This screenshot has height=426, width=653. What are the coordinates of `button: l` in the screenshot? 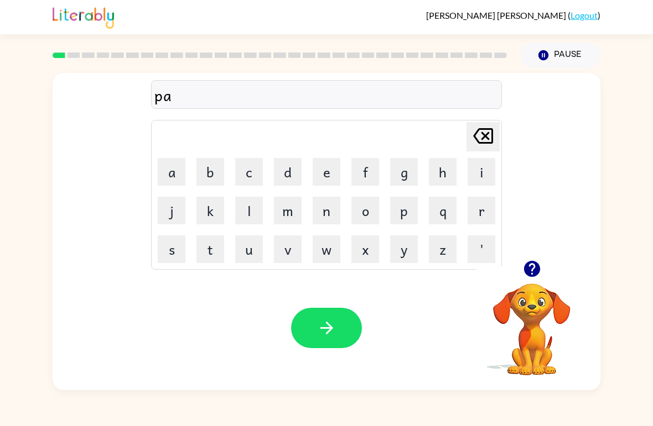 It's located at (249, 211).